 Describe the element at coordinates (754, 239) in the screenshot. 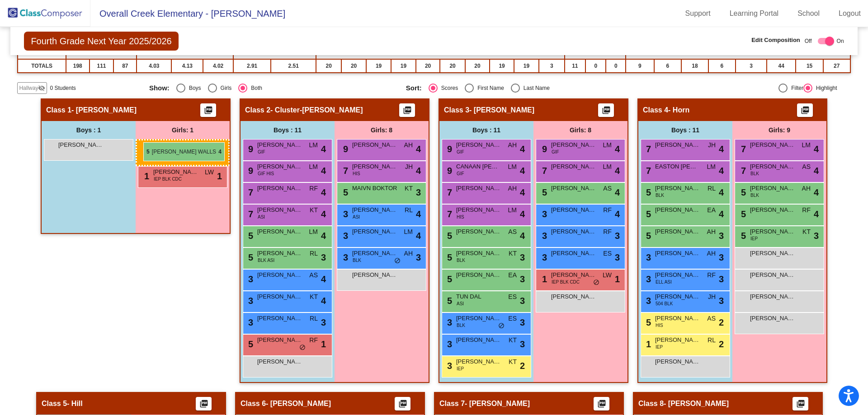

I see `span: IEP` at that location.